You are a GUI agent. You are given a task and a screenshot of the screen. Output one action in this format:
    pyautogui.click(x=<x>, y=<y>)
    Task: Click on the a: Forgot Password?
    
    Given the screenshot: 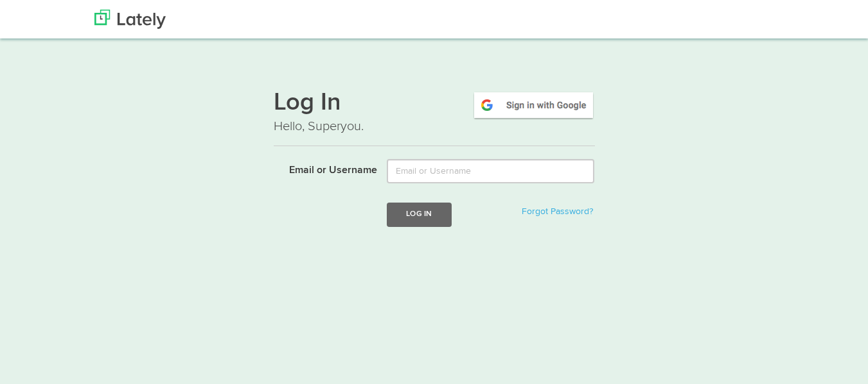 What is the action you would take?
    pyautogui.click(x=557, y=212)
    